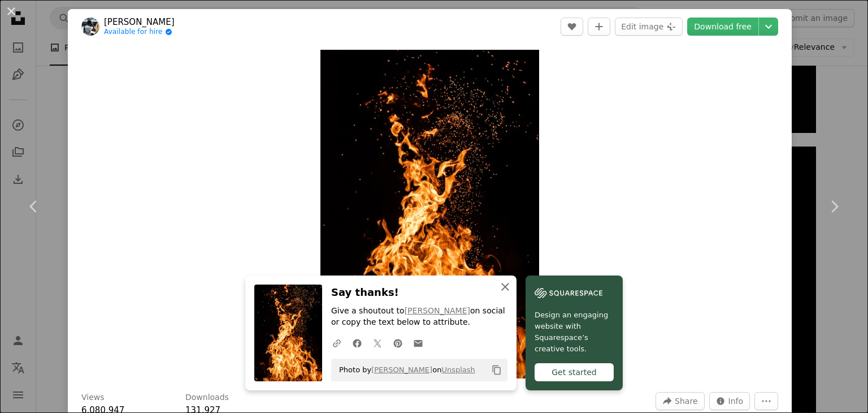 The width and height of the screenshot is (868, 413). Describe the element at coordinates (574, 332) in the screenshot. I see `span: Design an engaging website with Squarespace’s creative tools.` at that location.